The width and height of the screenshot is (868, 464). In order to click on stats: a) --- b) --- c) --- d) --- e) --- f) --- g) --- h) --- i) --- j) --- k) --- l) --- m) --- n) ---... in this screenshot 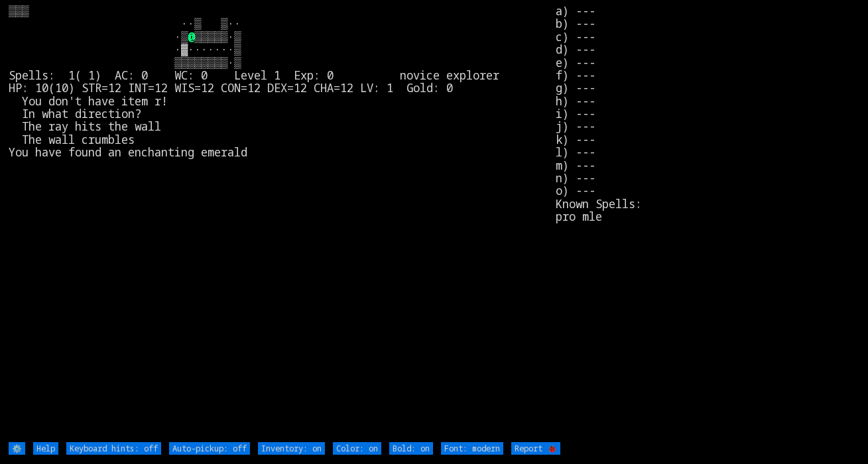, I will do `click(708, 222)`.